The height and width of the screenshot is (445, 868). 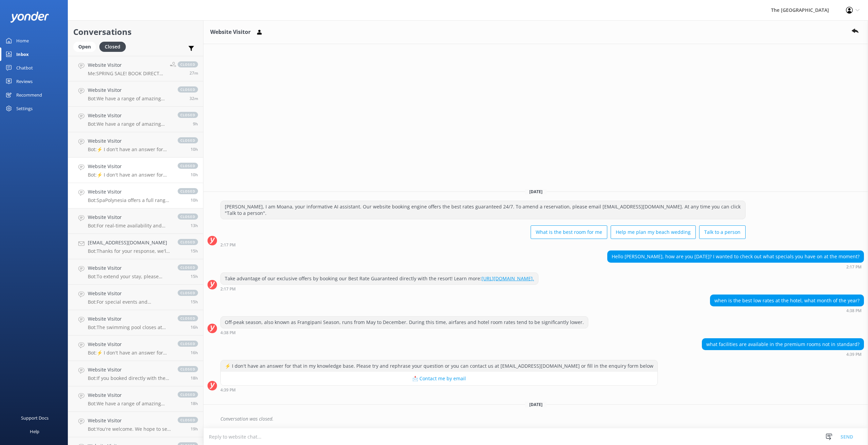 What do you see at coordinates (86, 46) in the screenshot?
I see `a: Open` at bounding box center [86, 46].